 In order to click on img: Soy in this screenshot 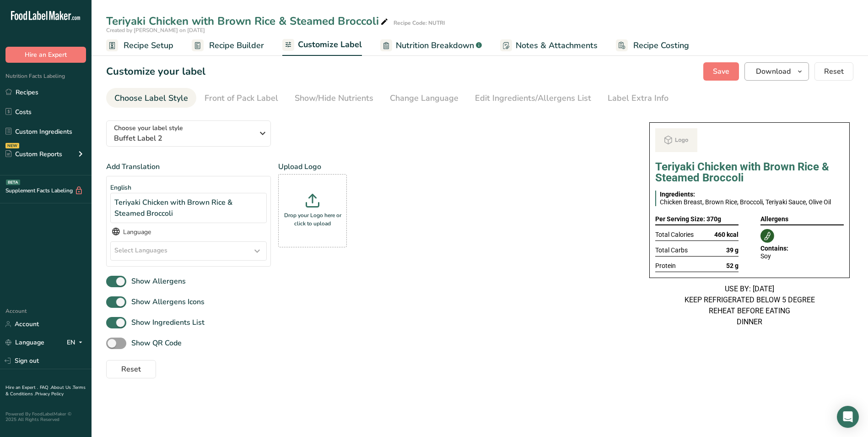, I will do `click(767, 236)`.